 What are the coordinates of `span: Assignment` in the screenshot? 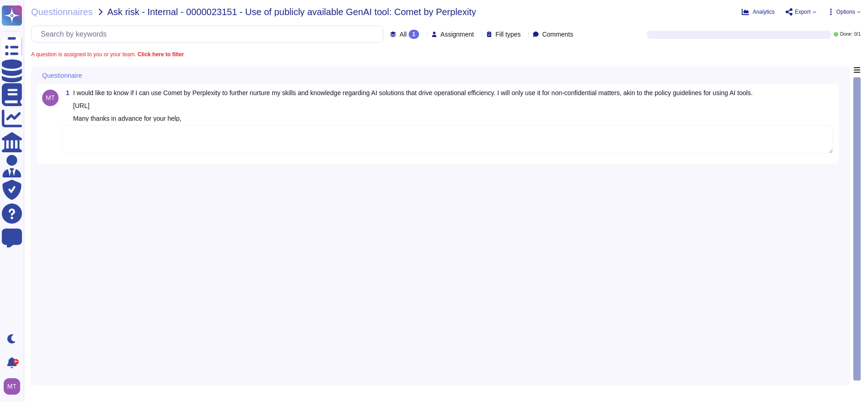 It's located at (457, 35).